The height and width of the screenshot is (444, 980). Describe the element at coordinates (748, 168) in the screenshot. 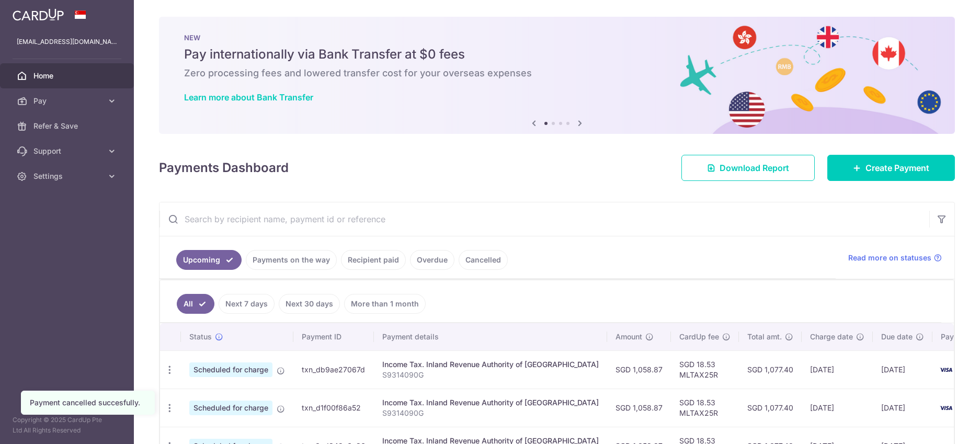

I see `a: Download Report` at that location.